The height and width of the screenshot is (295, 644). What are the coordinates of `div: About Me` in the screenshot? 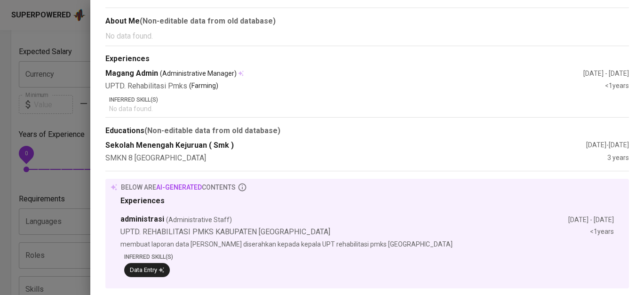 It's located at (367, 21).